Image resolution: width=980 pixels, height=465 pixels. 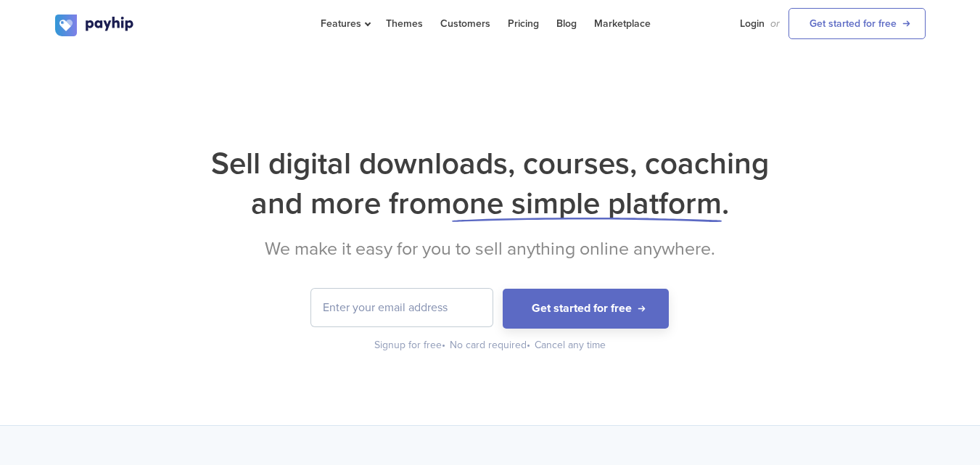 I want to click on img: logo.svg, so click(x=95, y=26).